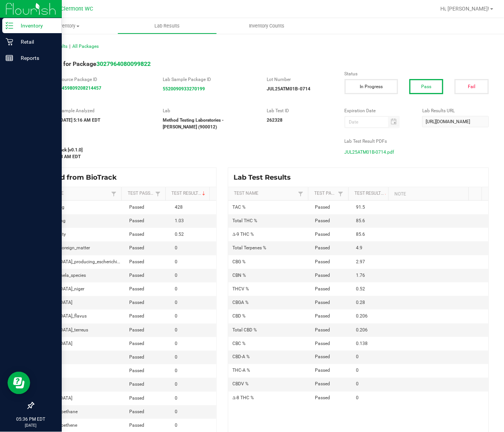 The image size is (504, 432). I want to click on span: Total THC %, so click(245, 221).